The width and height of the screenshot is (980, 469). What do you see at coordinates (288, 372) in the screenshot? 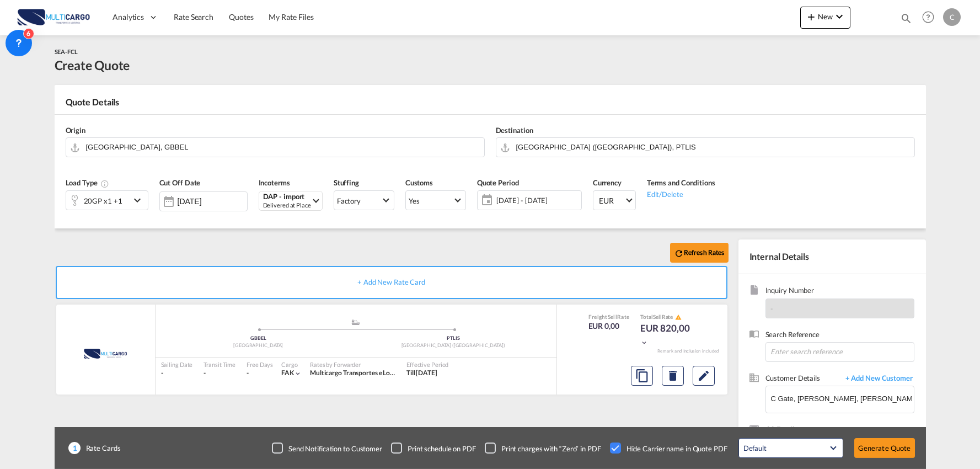
I see `span: FAK` at bounding box center [288, 372].